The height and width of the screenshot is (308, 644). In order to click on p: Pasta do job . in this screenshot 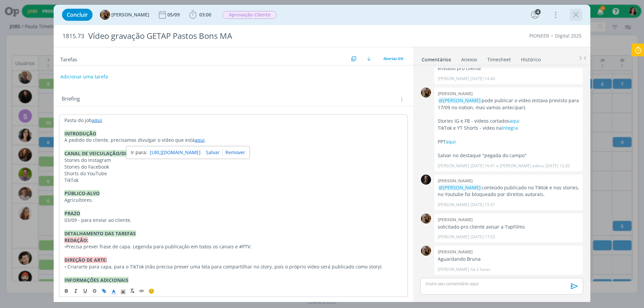, I will do `click(233, 120)`.